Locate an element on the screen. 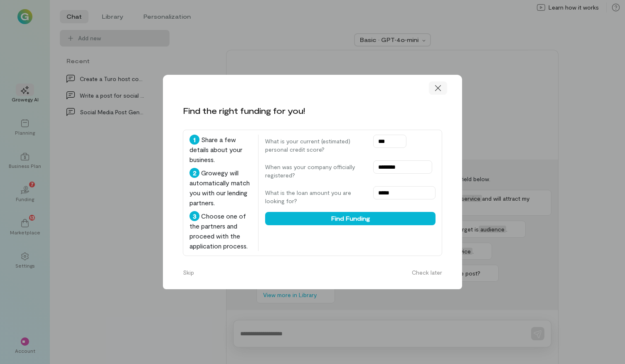  label: What is your current (estimated) personal credit score? is located at coordinates (315, 145).